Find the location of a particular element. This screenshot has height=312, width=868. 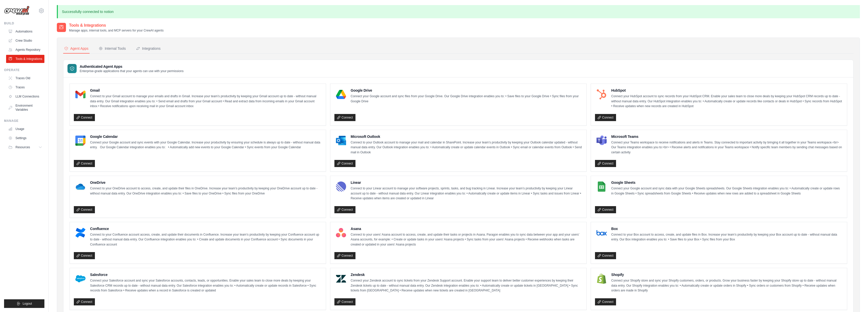

p: Successfully connected to notion is located at coordinates (458, 11).